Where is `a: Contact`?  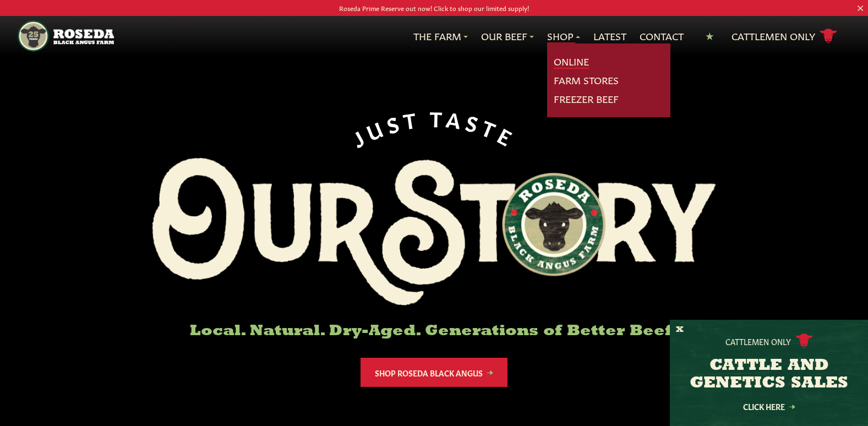
a: Contact is located at coordinates (662, 37).